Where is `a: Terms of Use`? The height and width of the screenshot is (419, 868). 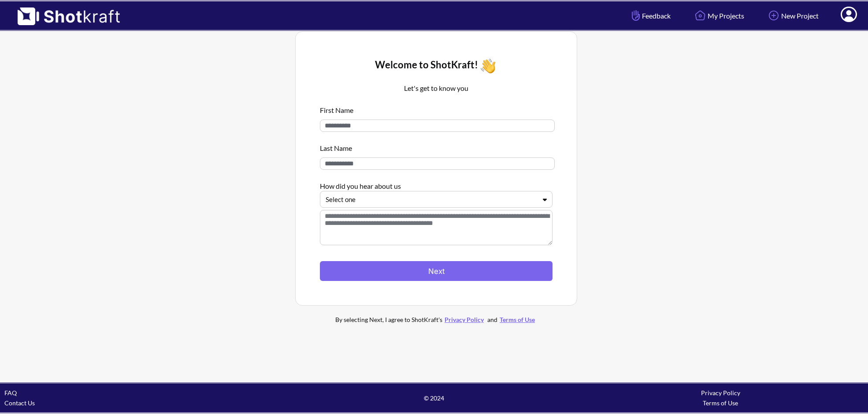
a: Terms of Use is located at coordinates (517, 319).